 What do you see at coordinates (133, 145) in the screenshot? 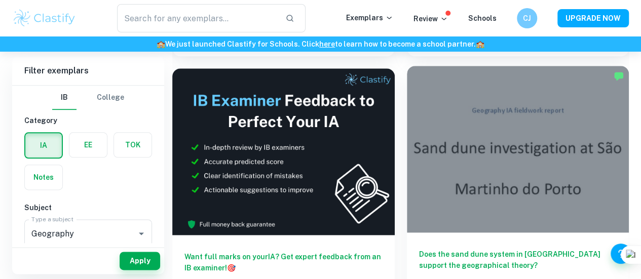
I see `button: TOK` at bounding box center [133, 145].